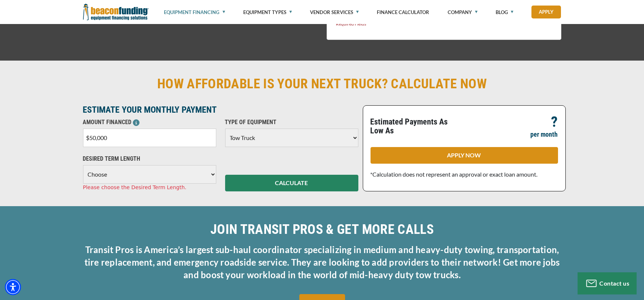 The image size is (644, 300). Describe the element at coordinates (444, 24) in the screenshot. I see `p: *Required Fields` at that location.